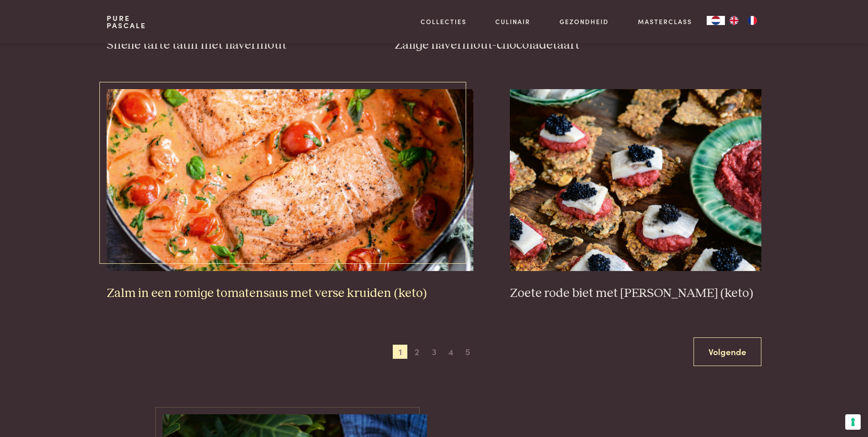  I want to click on h3: Snelle tarte tatin met havermout, so click(232, 45).